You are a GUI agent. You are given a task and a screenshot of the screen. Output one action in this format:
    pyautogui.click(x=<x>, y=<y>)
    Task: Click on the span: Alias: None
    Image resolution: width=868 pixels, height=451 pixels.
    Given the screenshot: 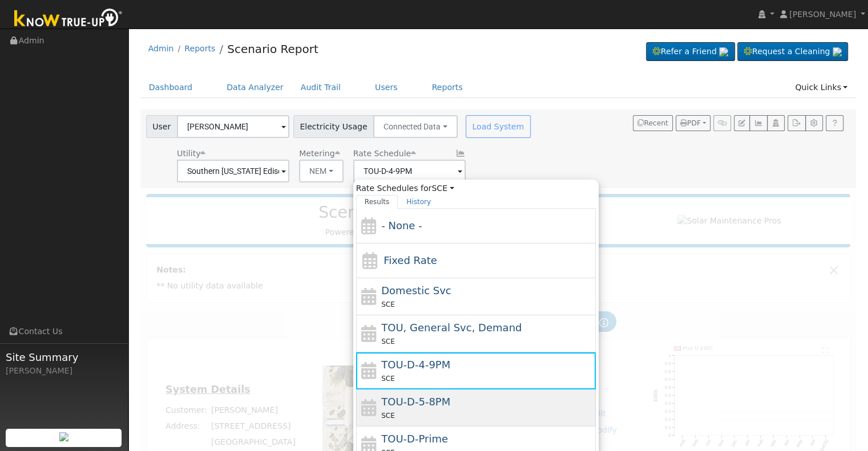 What is the action you would take?
    pyautogui.click(x=385, y=154)
    